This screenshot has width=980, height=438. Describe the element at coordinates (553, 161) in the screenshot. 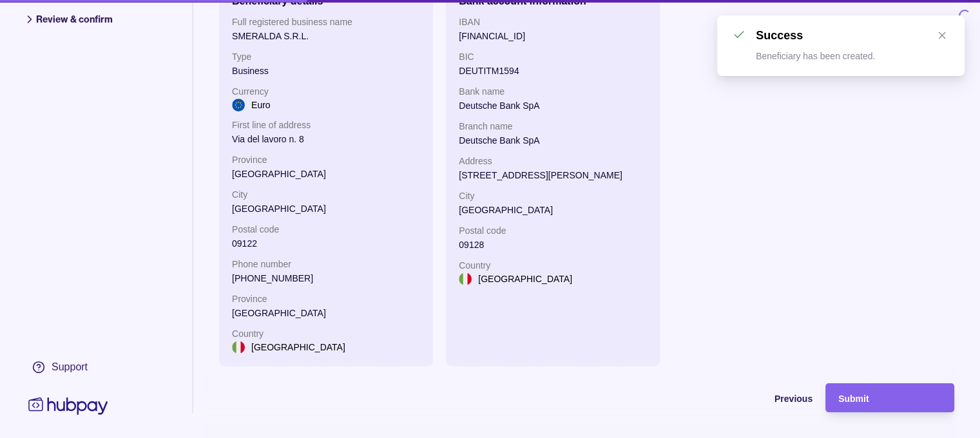

I see `p: Address` at that location.